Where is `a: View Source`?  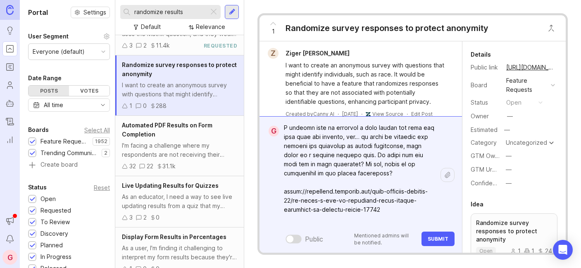 a: View Source is located at coordinates (388, 114).